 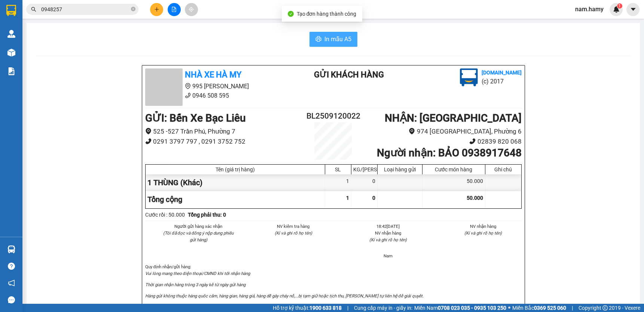 What do you see at coordinates (502, 81) in the screenshot?
I see `li: (c) 2017` at bounding box center [502, 81].